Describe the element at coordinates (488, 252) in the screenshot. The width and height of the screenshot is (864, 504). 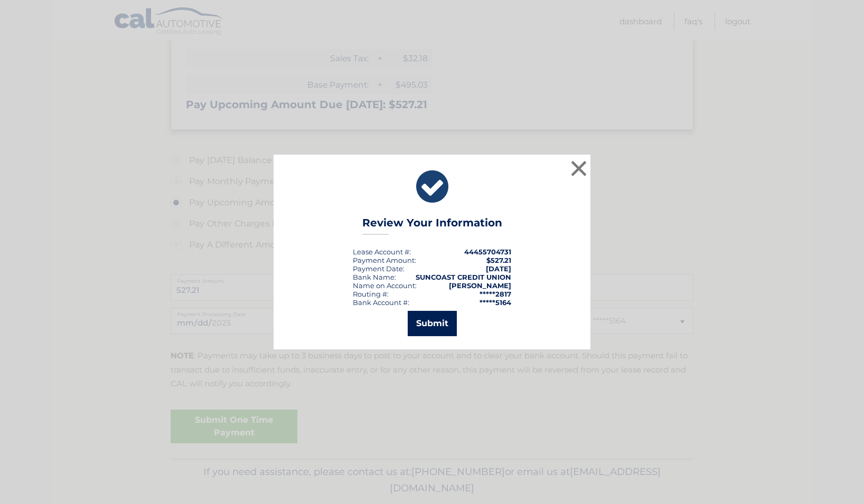
I see `strong: 44455704731` at that location.